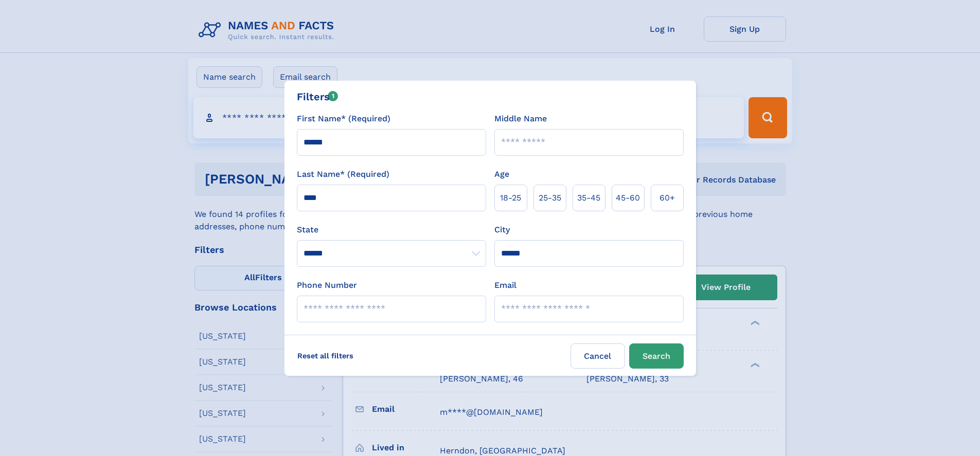  Describe the element at coordinates (317, 96) in the screenshot. I see `div: Filters` at that location.